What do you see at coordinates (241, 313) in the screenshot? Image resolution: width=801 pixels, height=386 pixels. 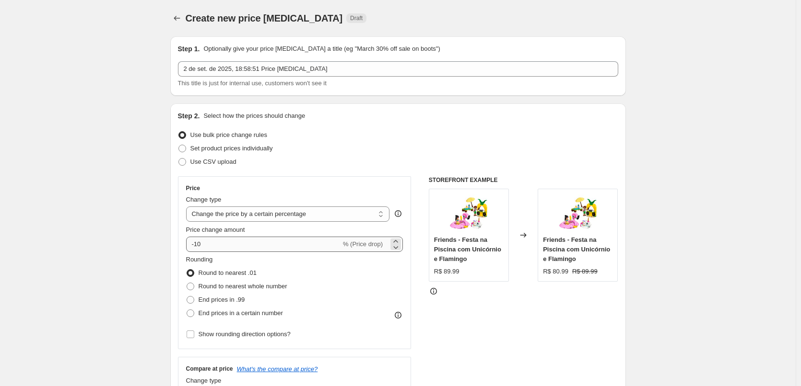 I see `span: End prices in a certain number` at bounding box center [241, 313].